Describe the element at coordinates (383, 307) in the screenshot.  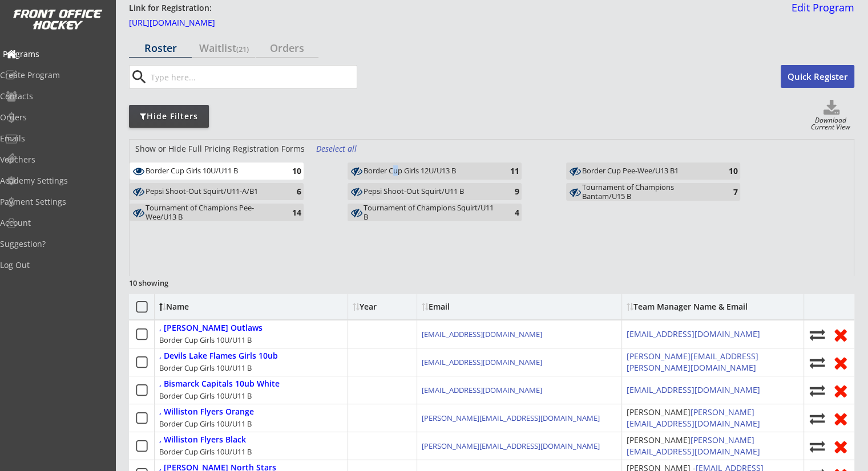
I see `div: Year` at that location.